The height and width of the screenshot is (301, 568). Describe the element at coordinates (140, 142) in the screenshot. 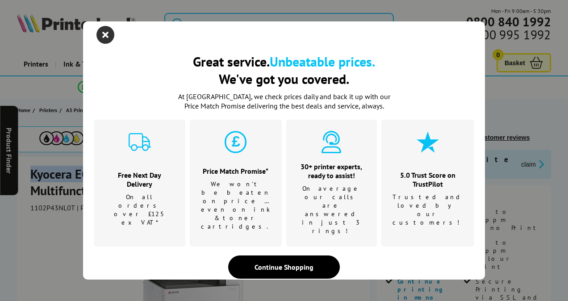

I see `img: delivery-cyan.svg` at that location.